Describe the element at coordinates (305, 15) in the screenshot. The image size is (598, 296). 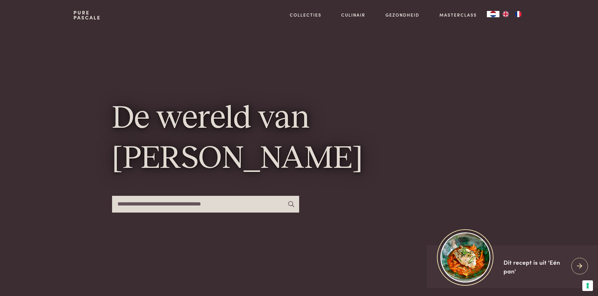
I see `a: Collecties` at that location.